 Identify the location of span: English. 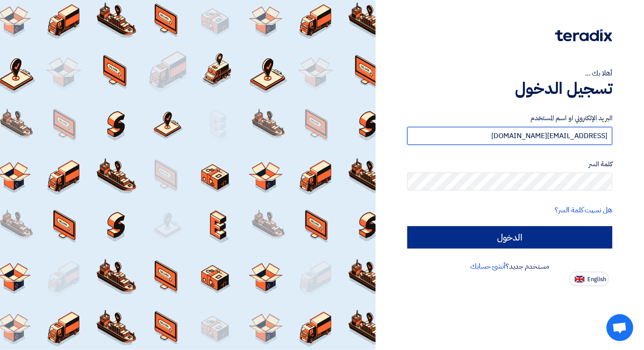
(597, 280).